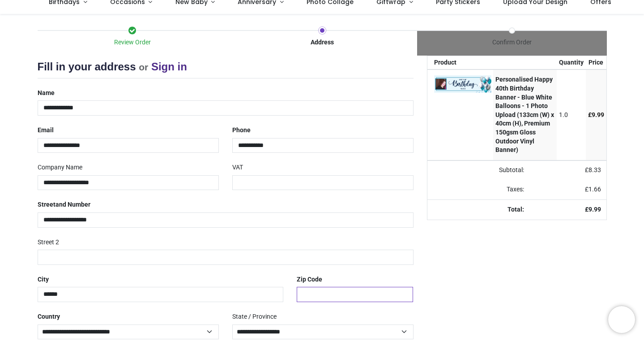 Image resolution: width=644 pixels, height=342 pixels. What do you see at coordinates (48, 243) in the screenshot?
I see `label: Street 2` at bounding box center [48, 243].